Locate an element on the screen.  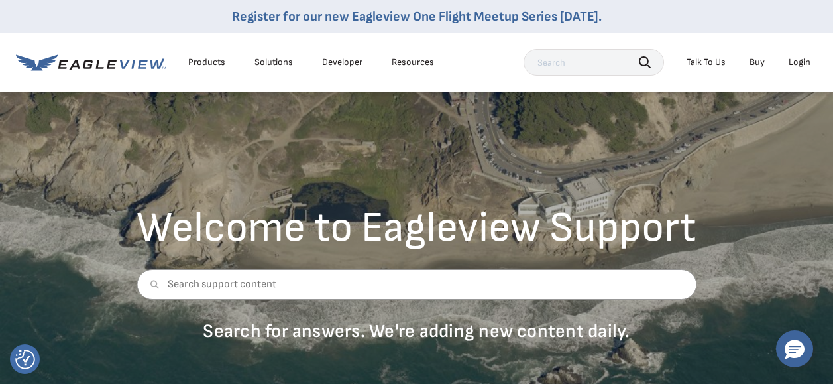
button: Hello, have a question? Let’s chat. is located at coordinates (795, 349).